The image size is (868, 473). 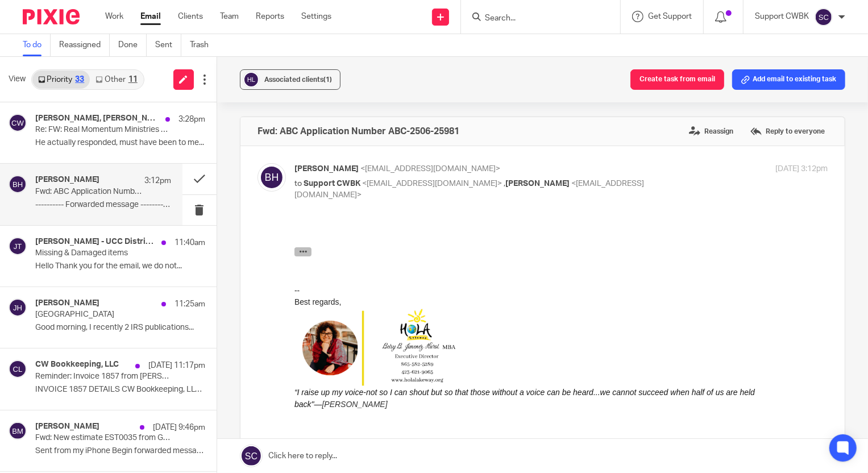 I want to click on button: Associated clients(1), so click(x=290, y=79).